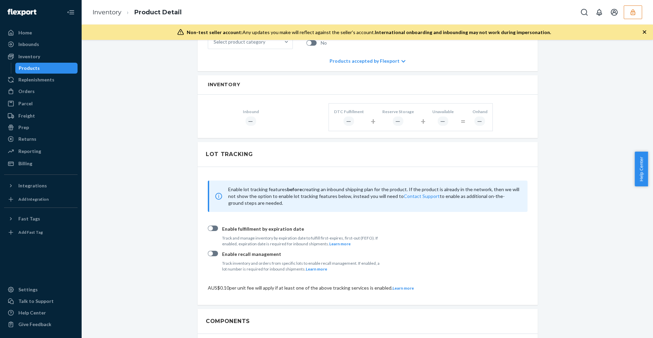 Image resolution: width=653 pixels, height=338 pixels. What do you see at coordinates (251, 111) in the screenshot?
I see `div: Inbound` at bounding box center [251, 111].